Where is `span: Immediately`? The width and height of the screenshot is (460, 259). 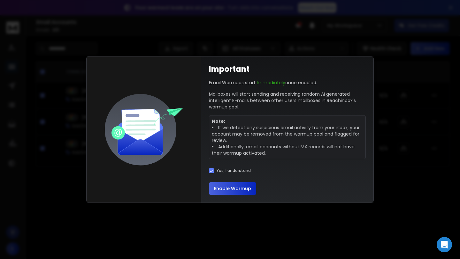 span: Immediately is located at coordinates (271, 83).